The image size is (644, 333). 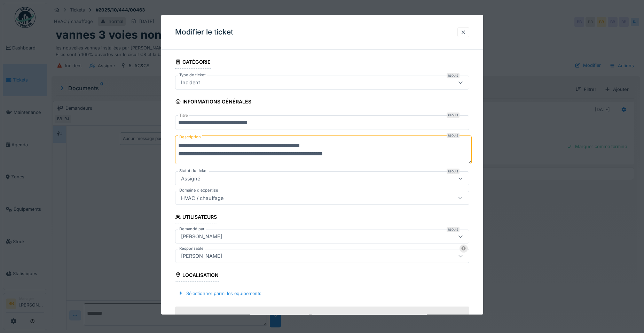 What do you see at coordinates (197, 276) in the screenshot?
I see `div: Localisation` at bounding box center [197, 276].